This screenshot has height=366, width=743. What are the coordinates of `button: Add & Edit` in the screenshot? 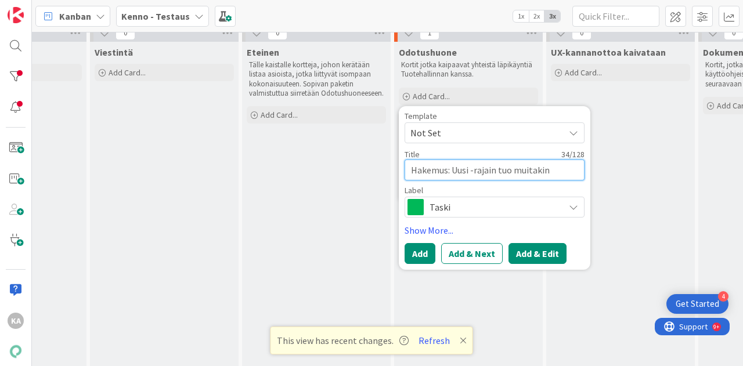 It's located at (538, 254).